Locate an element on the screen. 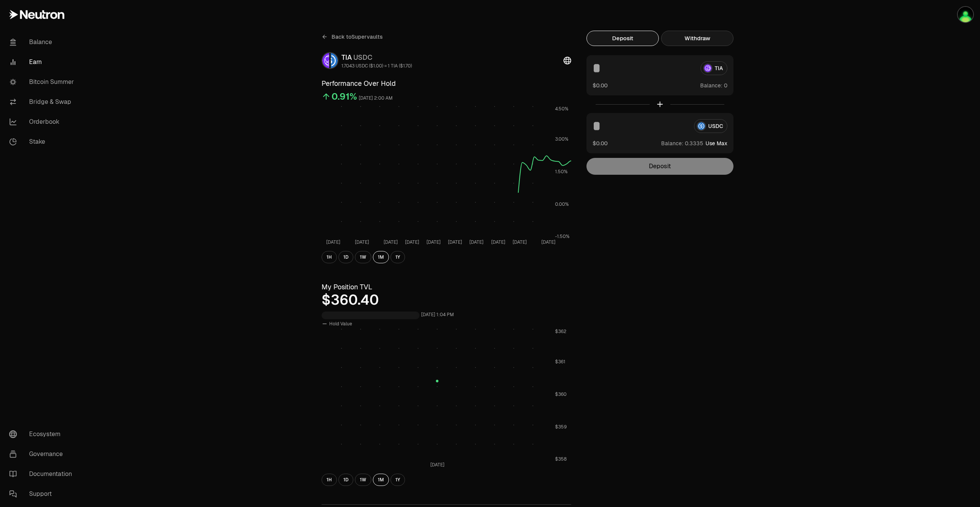 The height and width of the screenshot is (507, 980). a: Support is located at coordinates (43, 494).